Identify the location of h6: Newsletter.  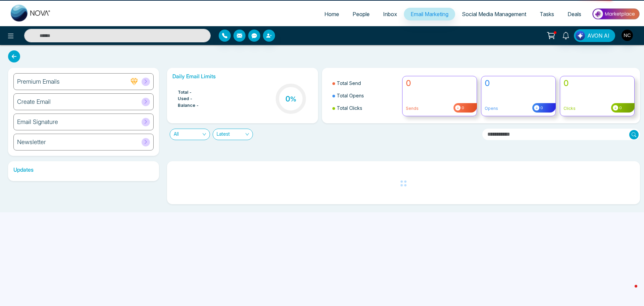
(31, 142).